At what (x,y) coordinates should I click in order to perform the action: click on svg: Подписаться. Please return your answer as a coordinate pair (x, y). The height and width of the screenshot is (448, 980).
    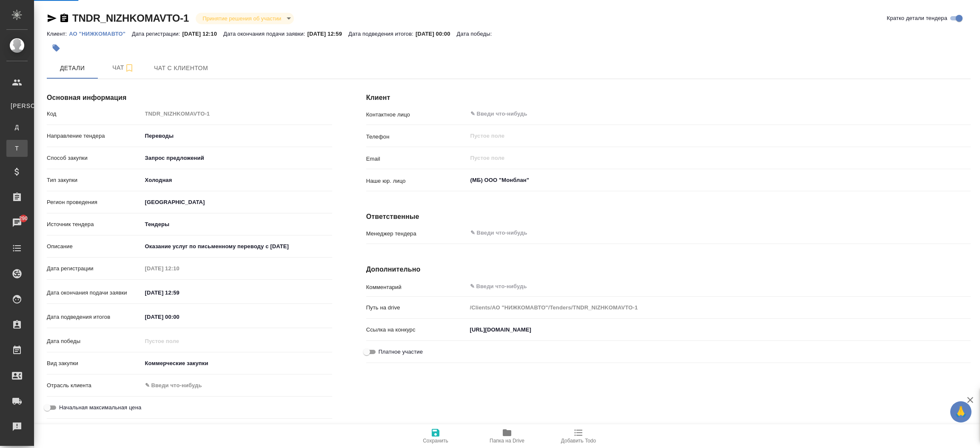
    Looking at the image, I should click on (129, 68).